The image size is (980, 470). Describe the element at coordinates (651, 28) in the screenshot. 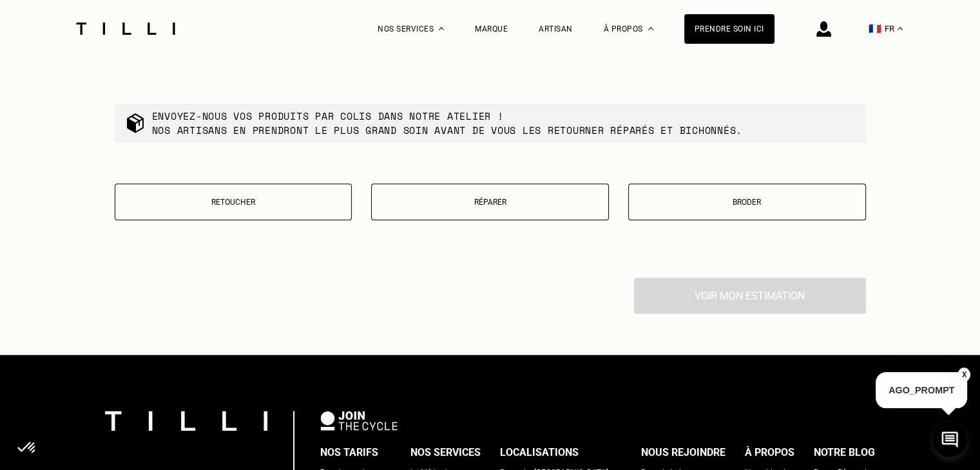

I see `img: Menu déroulant à propos` at that location.